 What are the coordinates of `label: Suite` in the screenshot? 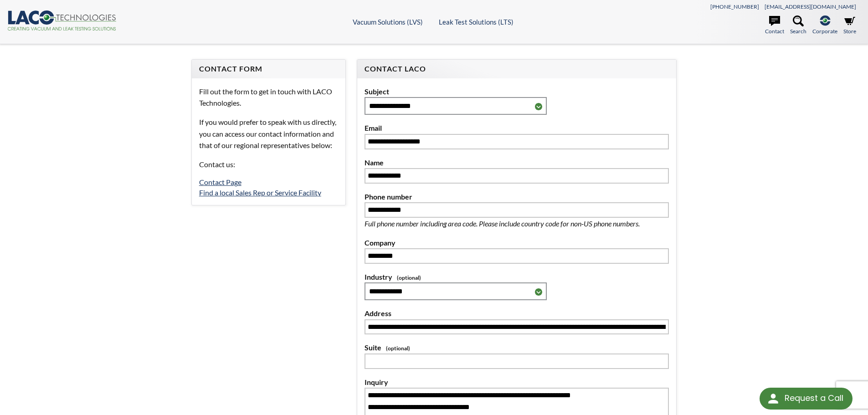 It's located at (517, 347).